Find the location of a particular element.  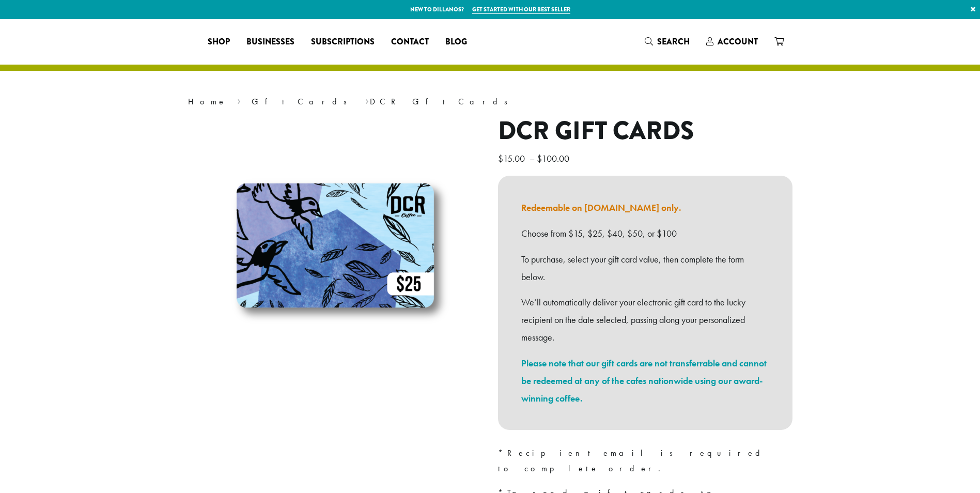

span: Shop is located at coordinates (218, 42).